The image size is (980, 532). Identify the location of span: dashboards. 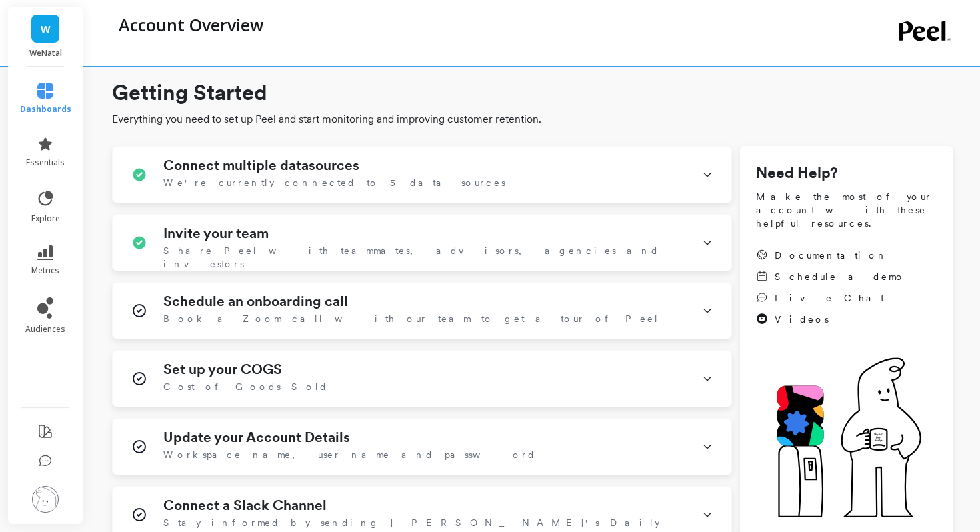
(45, 109).